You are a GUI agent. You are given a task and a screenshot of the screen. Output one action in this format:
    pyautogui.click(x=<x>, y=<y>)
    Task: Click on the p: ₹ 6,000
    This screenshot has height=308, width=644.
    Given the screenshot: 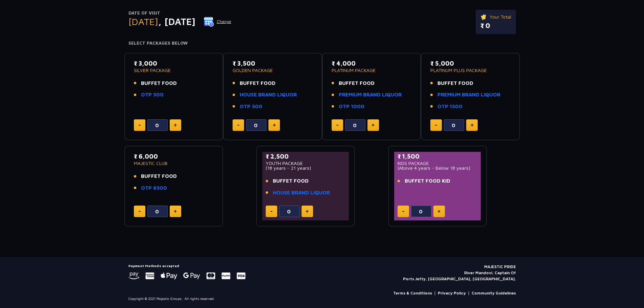 What is the action you would take?
    pyautogui.click(x=174, y=156)
    